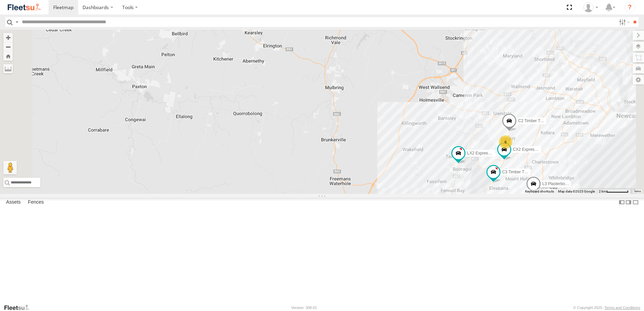 Image resolution: width=644 pixels, height=311 pixels. What do you see at coordinates (638, 80) in the screenshot?
I see `label: Map Settings` at bounding box center [638, 80].